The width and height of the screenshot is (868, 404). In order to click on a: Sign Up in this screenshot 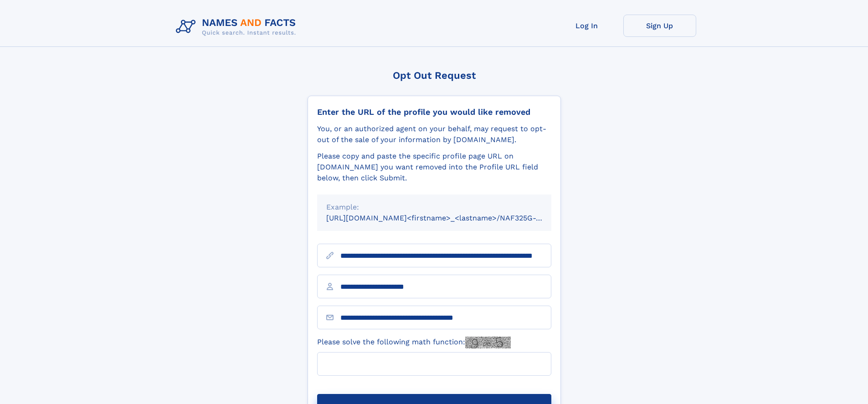, I will do `click(659, 25)`.